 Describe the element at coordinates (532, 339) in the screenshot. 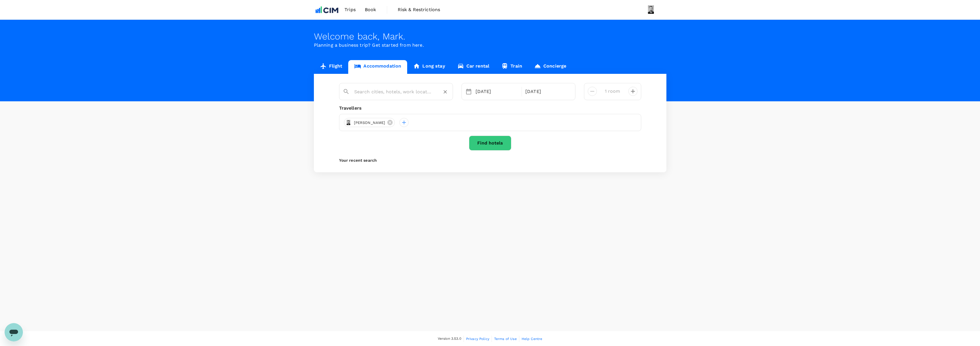

I see `a: Help Centre` at that location.